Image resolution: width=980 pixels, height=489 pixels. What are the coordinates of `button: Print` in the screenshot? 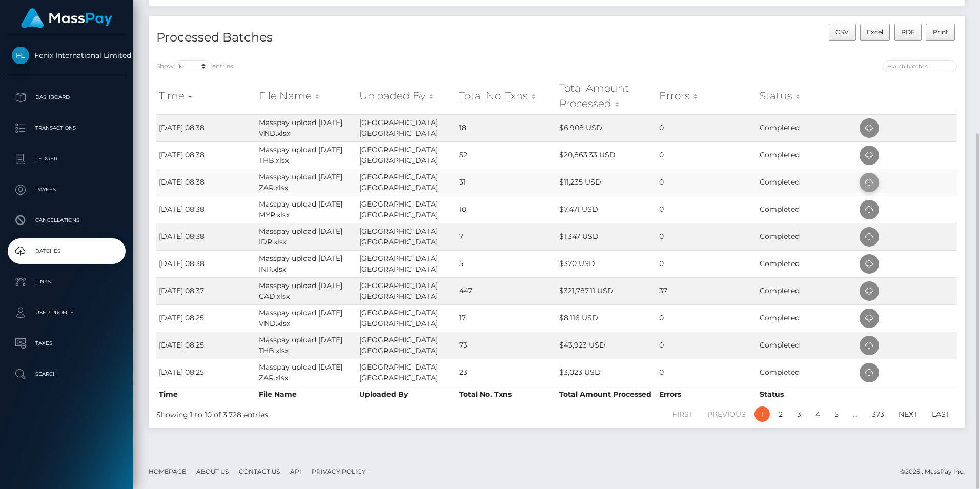 It's located at (940, 32).